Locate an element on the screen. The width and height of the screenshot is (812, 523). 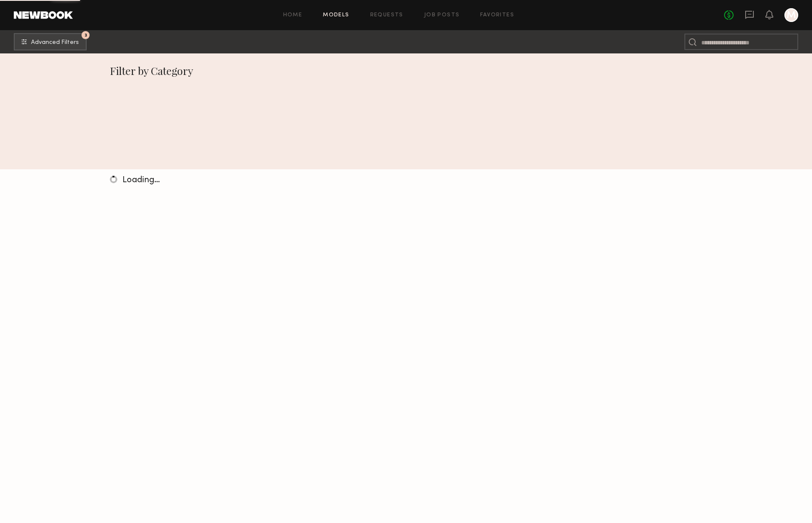
button: 3Advanced Filters is located at coordinates (50, 42).